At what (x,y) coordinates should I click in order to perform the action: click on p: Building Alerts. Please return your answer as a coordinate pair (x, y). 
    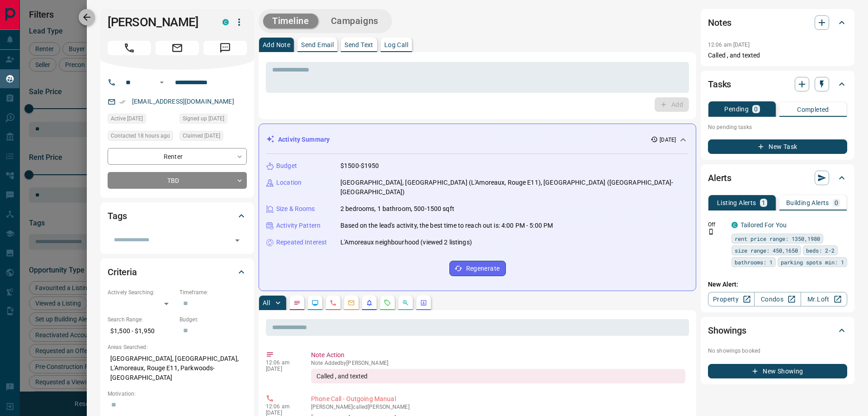
    Looking at the image, I should click on (808, 203).